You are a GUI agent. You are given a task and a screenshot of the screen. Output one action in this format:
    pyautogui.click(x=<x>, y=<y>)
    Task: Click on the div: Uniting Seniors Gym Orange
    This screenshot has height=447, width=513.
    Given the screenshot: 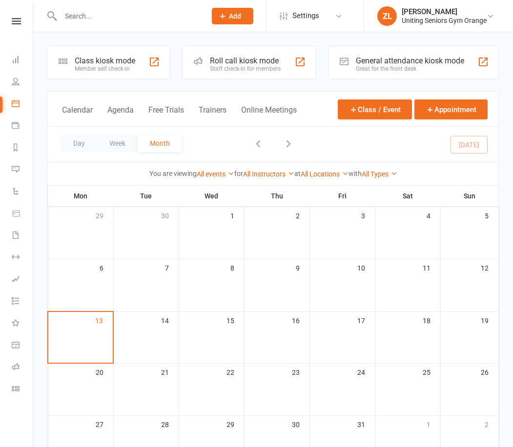 What is the action you would take?
    pyautogui.click(x=444, y=20)
    